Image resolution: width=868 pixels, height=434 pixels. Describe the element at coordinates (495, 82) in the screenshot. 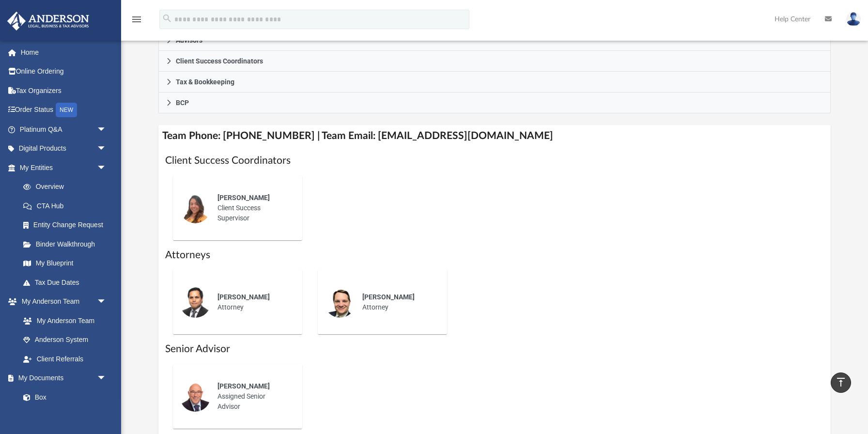

I see `a: Tax & Bookkeeping` at that location.